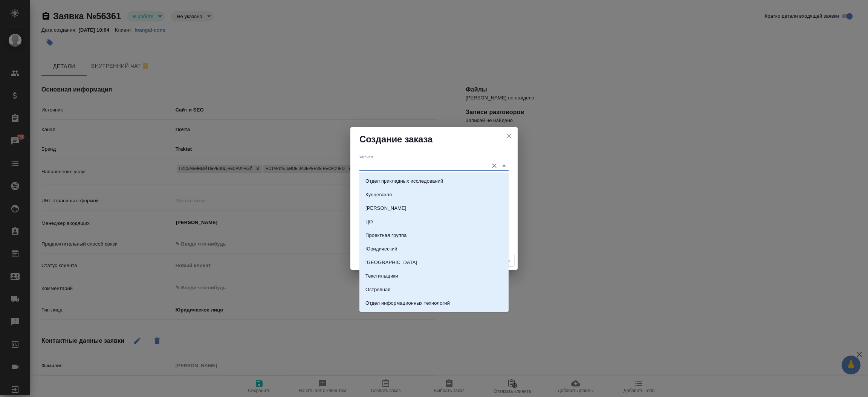 The width and height of the screenshot is (868, 397). Describe the element at coordinates (386, 235) in the screenshot. I see `p: Проектная группа` at that location.